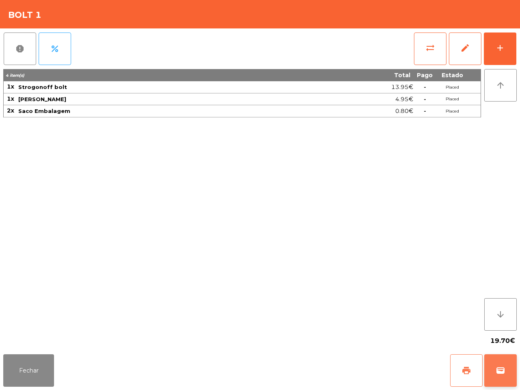 Image resolution: width=520 pixels, height=390 pixels. Describe the element at coordinates (355, 75) in the screenshot. I see `th: Total` at that location.